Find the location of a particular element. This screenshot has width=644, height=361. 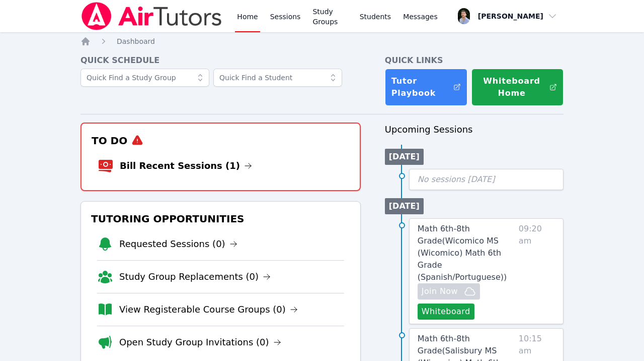

button: Whiteboard Home is located at coordinates (517, 87).